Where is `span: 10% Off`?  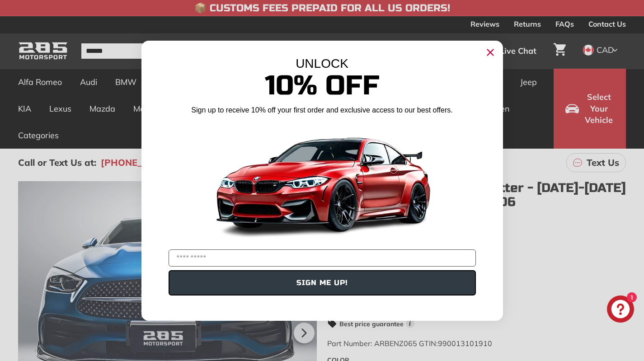 span: 10% Off is located at coordinates (322, 86).